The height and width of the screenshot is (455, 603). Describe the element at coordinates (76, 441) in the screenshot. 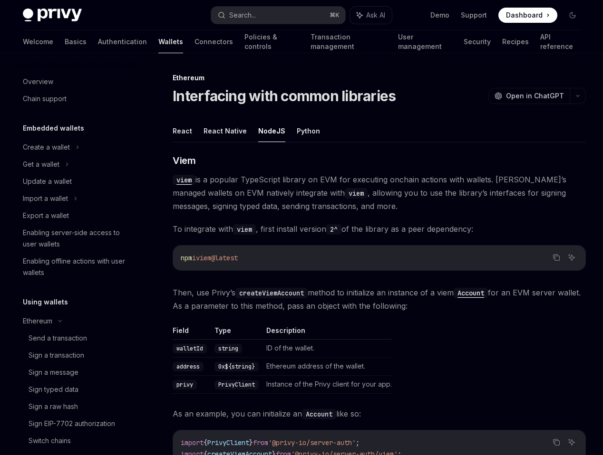

I see `a: Switch chains` at that location.